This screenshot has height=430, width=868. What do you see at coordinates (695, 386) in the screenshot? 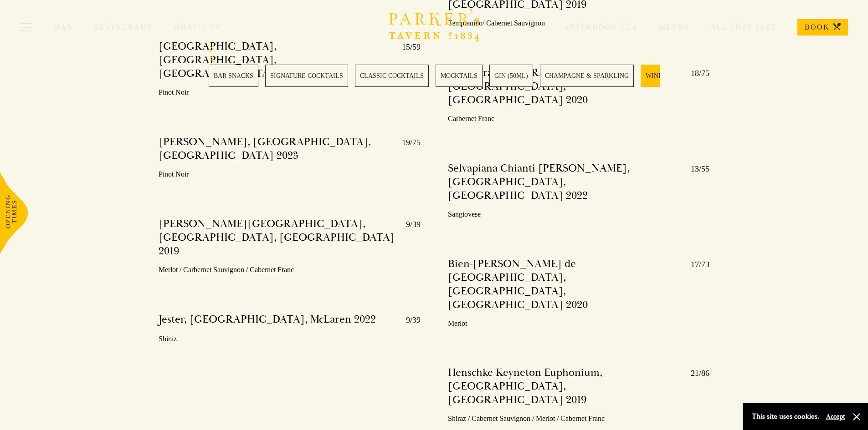
I see `p: 21/86` at bounding box center [695, 386].